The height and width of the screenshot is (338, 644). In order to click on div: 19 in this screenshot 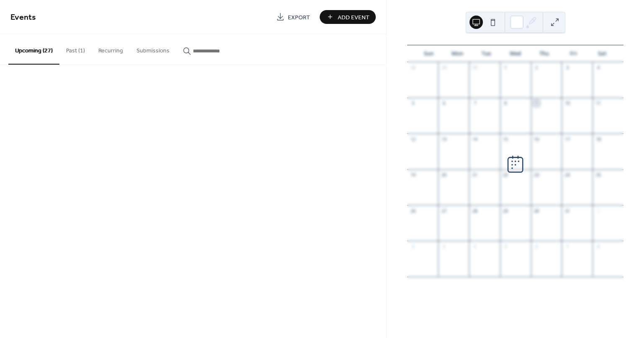, I will do `click(412, 175)`.